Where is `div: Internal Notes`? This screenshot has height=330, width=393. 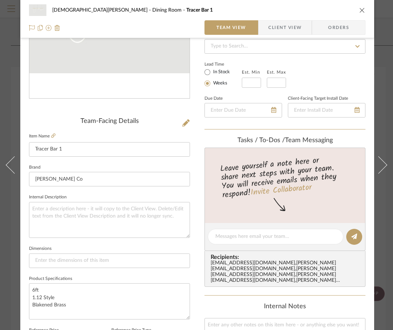 div: Internal Notes is located at coordinates (285, 307).